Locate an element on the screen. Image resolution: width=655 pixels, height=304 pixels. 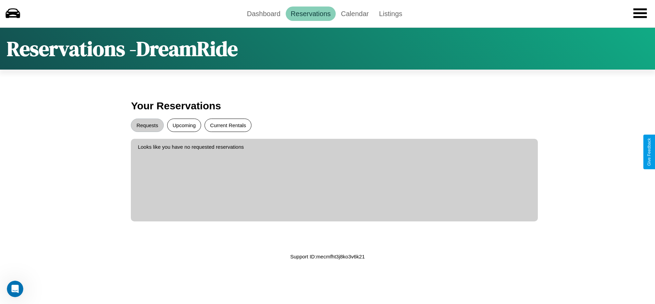
a: Reservations is located at coordinates (311, 14).